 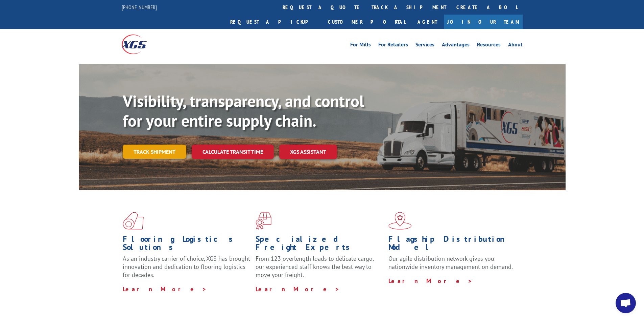 I want to click on a: Open chat, so click(x=626, y=302).